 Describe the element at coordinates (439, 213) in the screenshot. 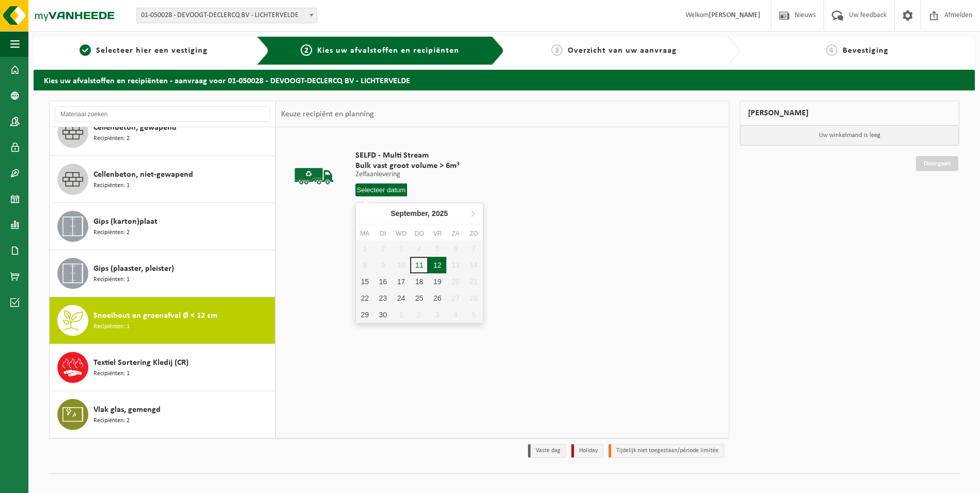

I see `i: 2025` at that location.